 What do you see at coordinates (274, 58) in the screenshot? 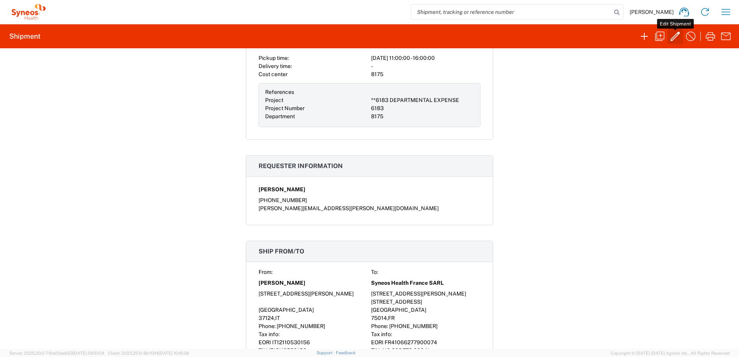
I see `span: Pickup time:` at bounding box center [274, 58].